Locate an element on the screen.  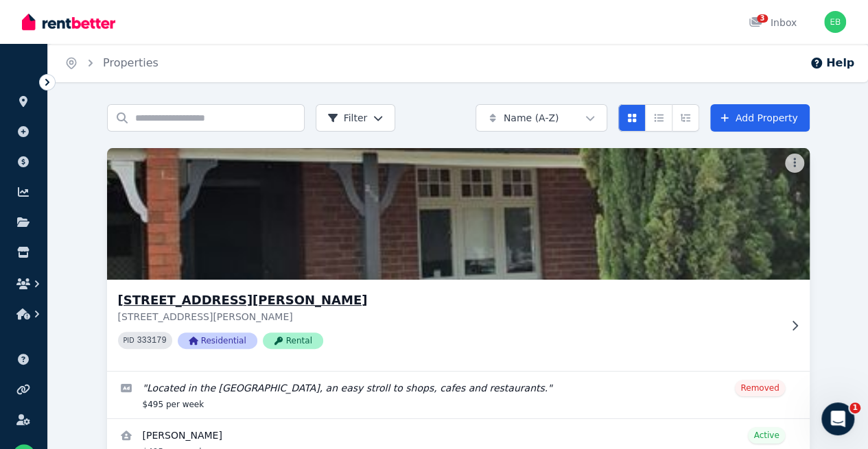
a: Properties is located at coordinates (130, 63).